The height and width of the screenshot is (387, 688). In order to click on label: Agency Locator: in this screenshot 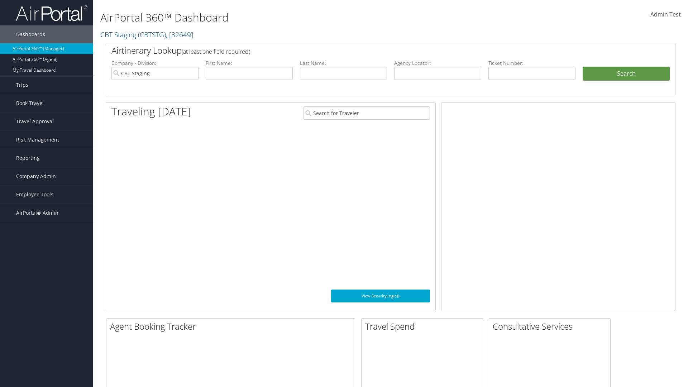, I will do `click(437, 63)`.